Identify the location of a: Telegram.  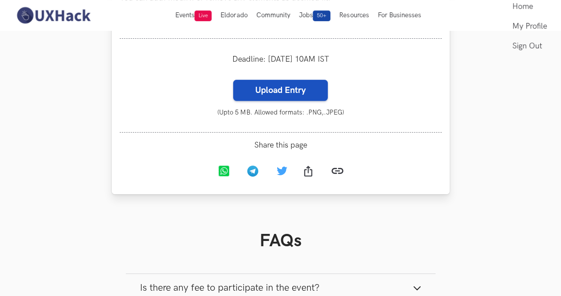
(254, 172).